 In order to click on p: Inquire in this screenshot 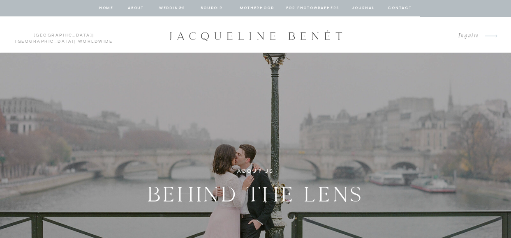, I will do `click(465, 36)`.